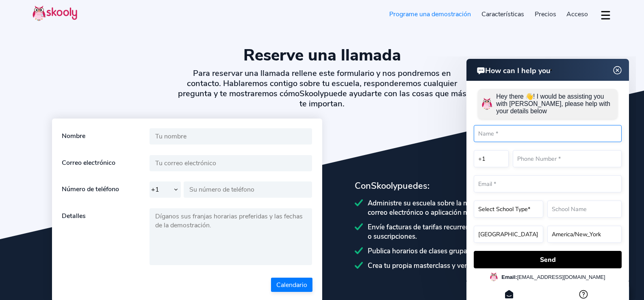  I want to click on div: Detalles, so click(106, 238).